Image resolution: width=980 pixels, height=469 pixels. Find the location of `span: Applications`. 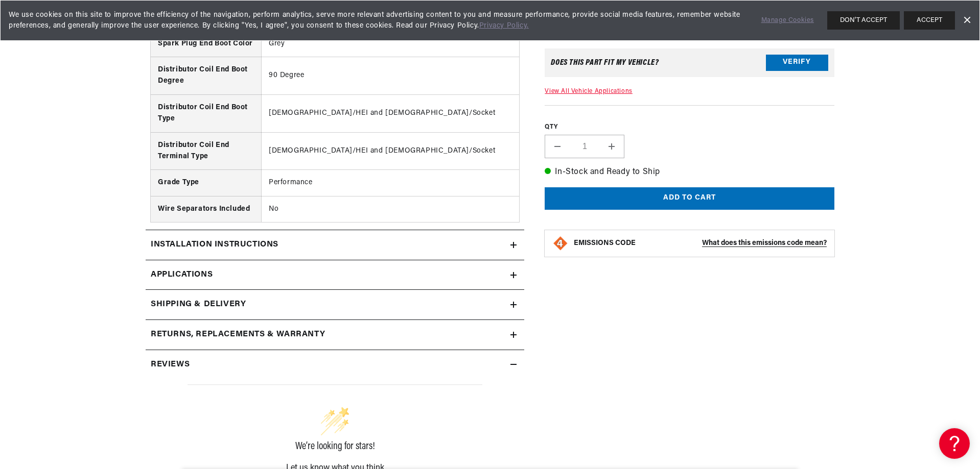

span: Applications is located at coordinates (181, 275).